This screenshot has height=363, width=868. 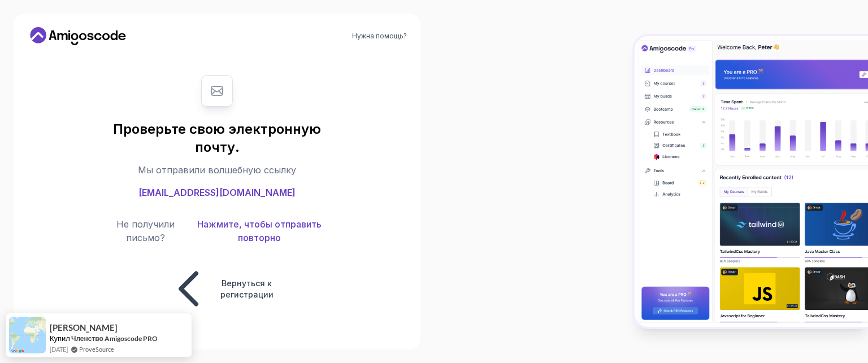 What do you see at coordinates (114, 338) in the screenshot?
I see `a: Членство Amigoscode PRO` at bounding box center [114, 338].